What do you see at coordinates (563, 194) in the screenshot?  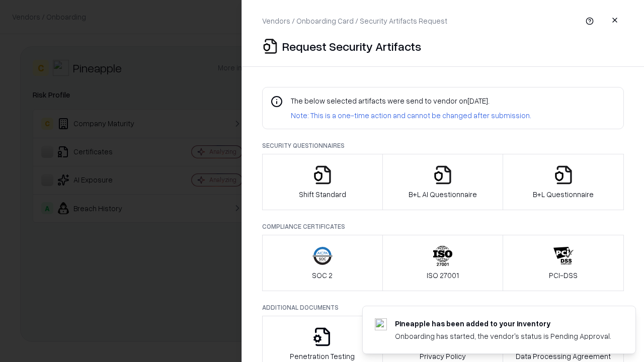 I see `p: B+L Questionnaire` at bounding box center [563, 194].